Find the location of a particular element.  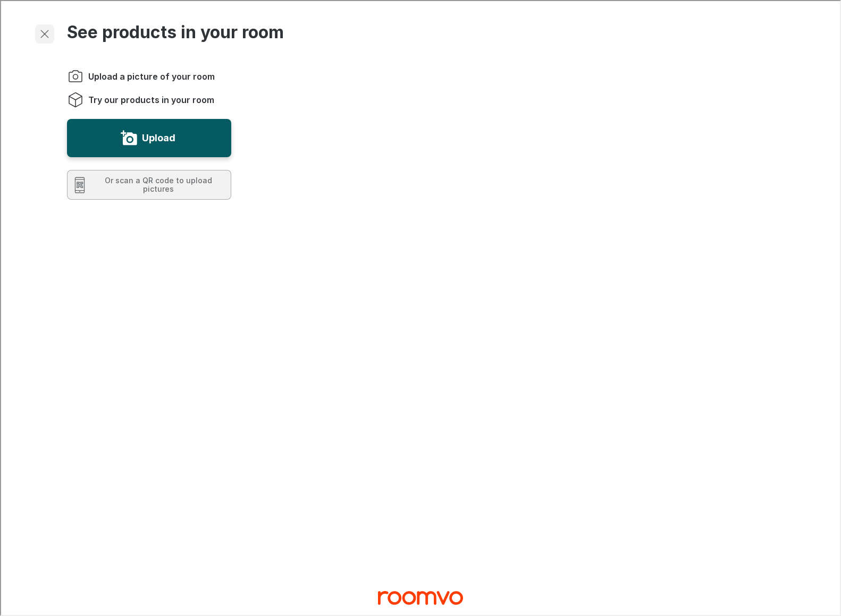

label: Upload is located at coordinates (157, 137).